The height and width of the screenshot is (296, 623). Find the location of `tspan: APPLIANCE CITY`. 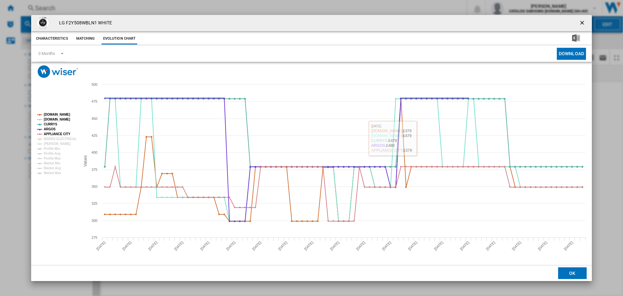

tspan: APPLIANCE CITY is located at coordinates (57, 134).